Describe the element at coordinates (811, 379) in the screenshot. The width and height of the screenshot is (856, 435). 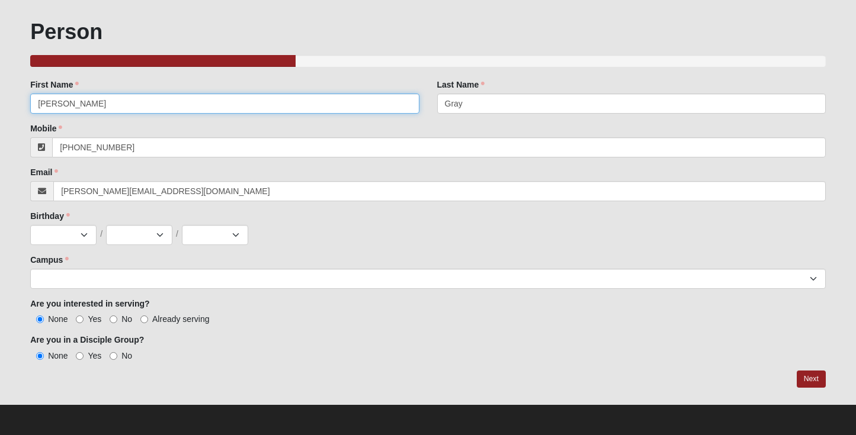
I see `a: Next` at that location.